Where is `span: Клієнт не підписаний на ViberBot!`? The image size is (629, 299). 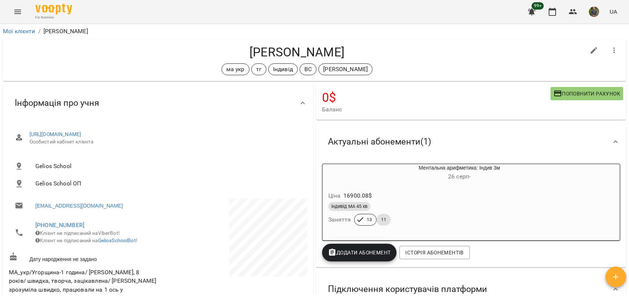
span: Клієнт не підписаний на ViberBot! is located at coordinates (77, 233).